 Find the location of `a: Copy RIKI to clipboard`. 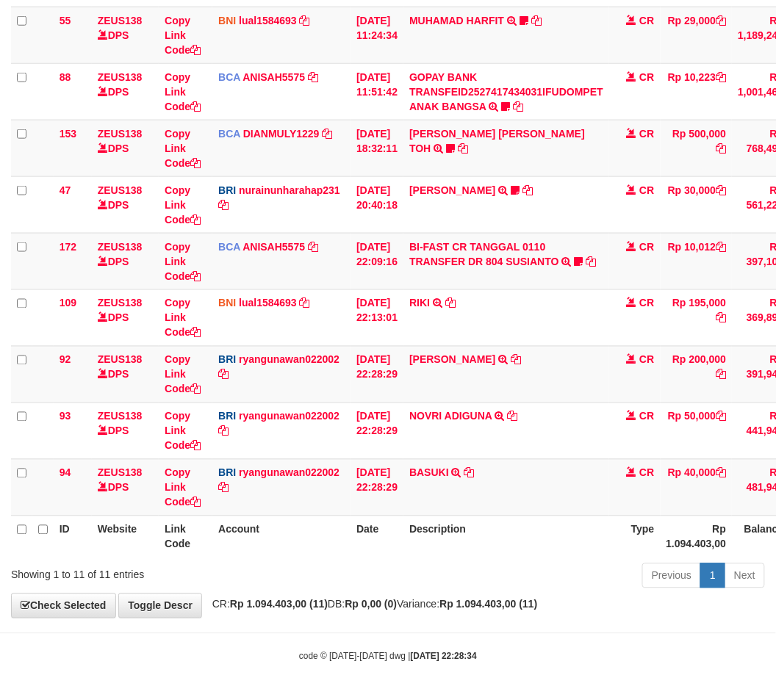

a: Copy RIKI to clipboard is located at coordinates (450, 303).